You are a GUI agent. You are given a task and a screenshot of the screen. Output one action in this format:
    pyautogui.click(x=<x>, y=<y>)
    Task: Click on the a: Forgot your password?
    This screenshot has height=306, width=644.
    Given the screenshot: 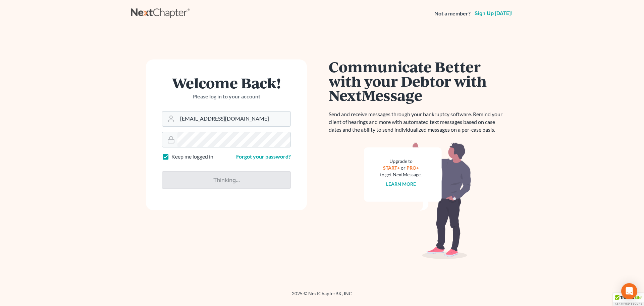 What is the action you would take?
    pyautogui.click(x=263, y=156)
    